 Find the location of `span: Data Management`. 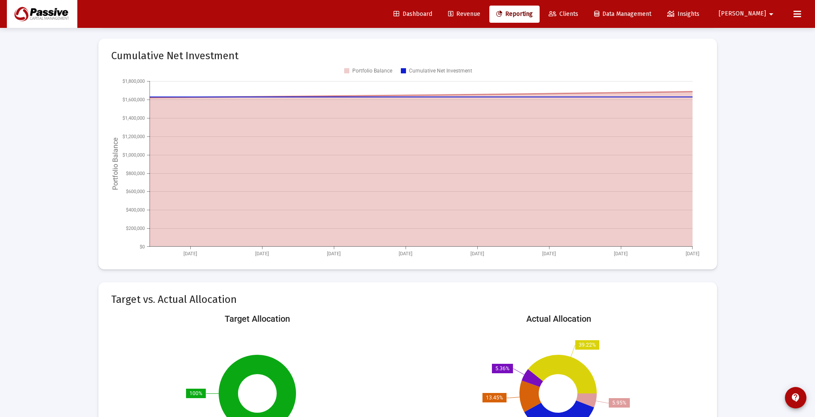

span: Data Management is located at coordinates (622, 14).